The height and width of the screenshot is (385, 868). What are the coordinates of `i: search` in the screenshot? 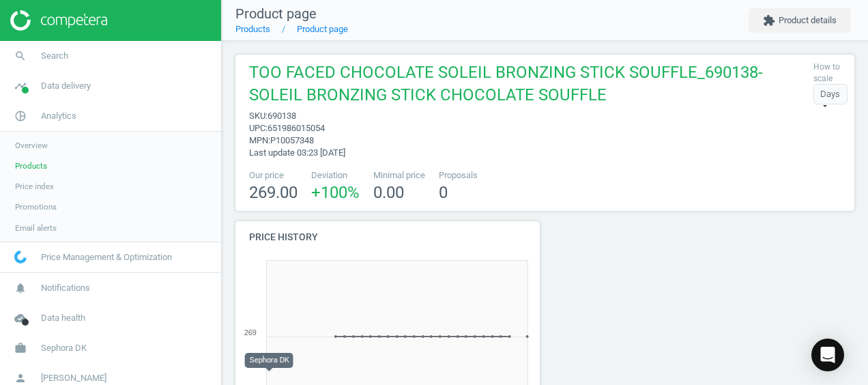 It's located at (20, 56).